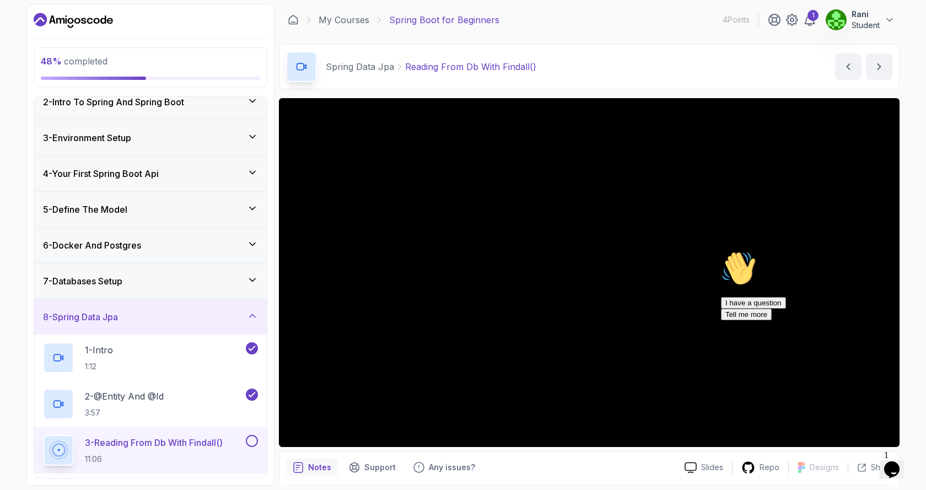  Describe the element at coordinates (824, 467) in the screenshot. I see `p: Designs` at that location.